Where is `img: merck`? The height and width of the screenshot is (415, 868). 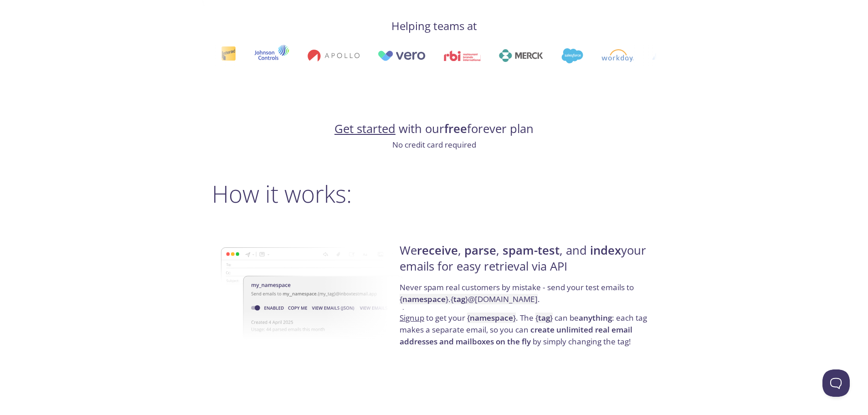
img: merck is located at coordinates (520, 56).